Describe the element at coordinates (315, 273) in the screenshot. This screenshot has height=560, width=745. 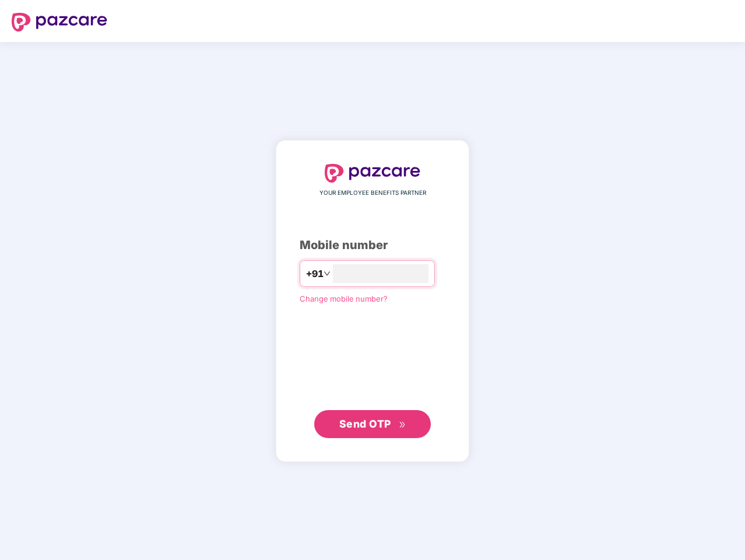
I see `span: +91` at that location.